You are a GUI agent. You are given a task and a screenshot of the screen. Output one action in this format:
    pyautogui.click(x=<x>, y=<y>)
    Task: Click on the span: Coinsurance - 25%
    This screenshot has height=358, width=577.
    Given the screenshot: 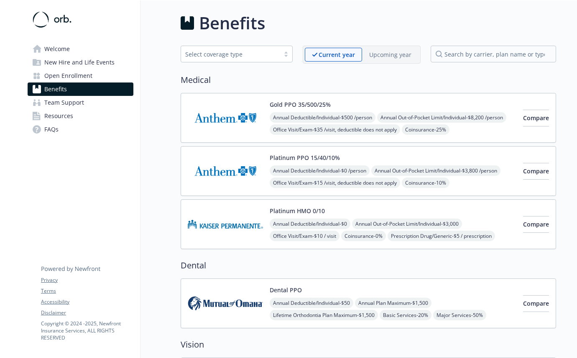 What is the action you would take?
    pyautogui.click(x=426, y=129)
    